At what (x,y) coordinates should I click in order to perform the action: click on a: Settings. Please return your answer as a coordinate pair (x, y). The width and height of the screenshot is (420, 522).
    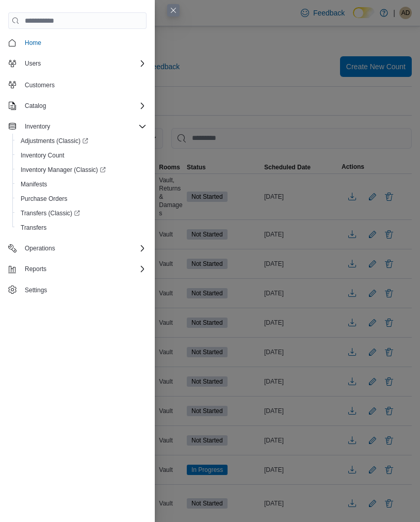
    Looking at the image, I should click on (36, 290).